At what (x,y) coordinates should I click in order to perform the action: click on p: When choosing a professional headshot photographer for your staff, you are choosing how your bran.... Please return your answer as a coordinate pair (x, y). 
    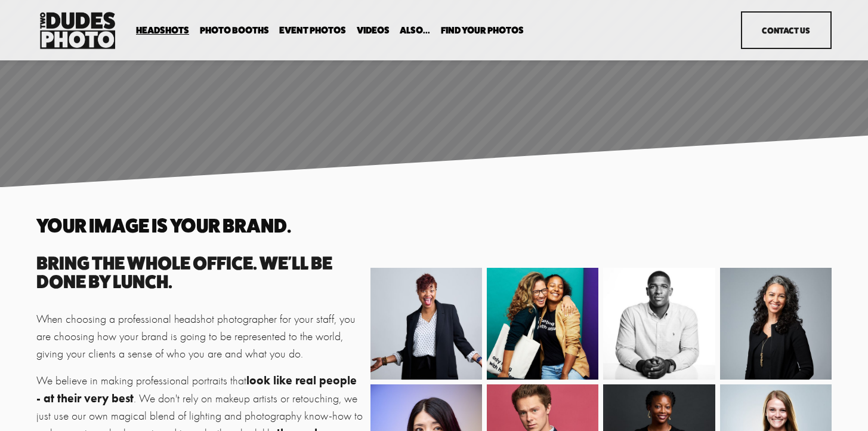
    Looking at the image, I should click on (200, 336).